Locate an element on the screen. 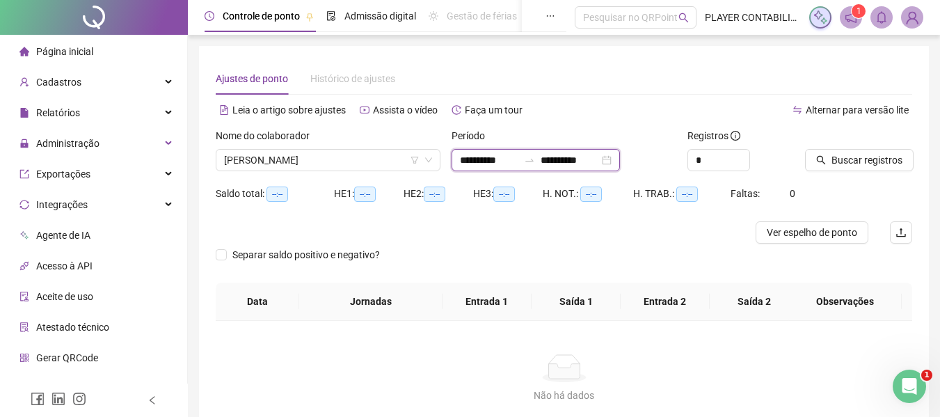  th: Jornadas is located at coordinates (370, 301).